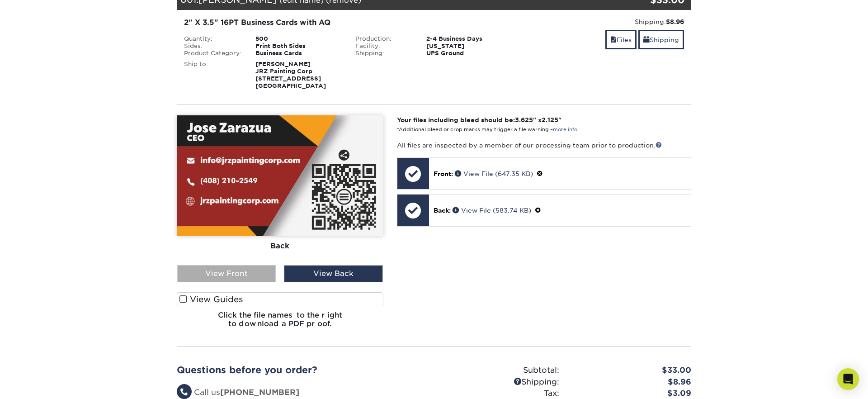 The image size is (868, 399). What do you see at coordinates (543, 145) in the screenshot?
I see `p: All files are inspected by a member of our processing team prior to production.` at bounding box center [543, 145].